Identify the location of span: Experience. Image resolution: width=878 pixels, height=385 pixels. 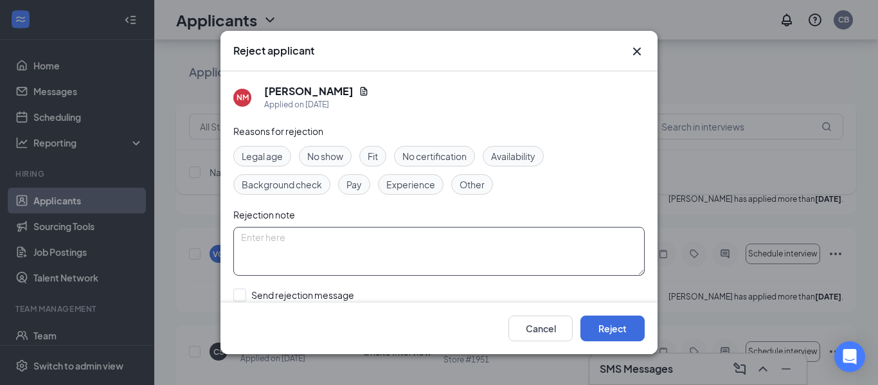
(411, 185).